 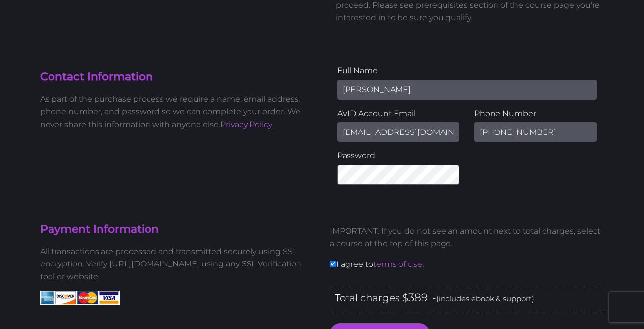 I want to click on label: Phone Number, so click(x=536, y=113).